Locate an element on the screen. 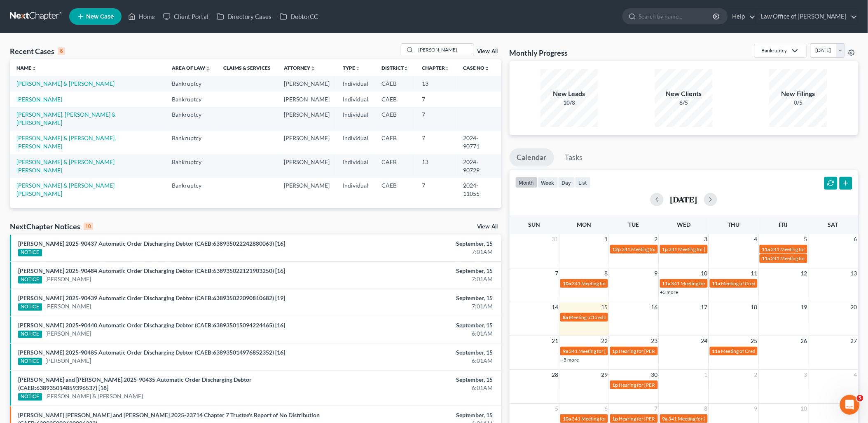 The height and width of the screenshot is (423, 868). a: Help is located at coordinates (742, 17).